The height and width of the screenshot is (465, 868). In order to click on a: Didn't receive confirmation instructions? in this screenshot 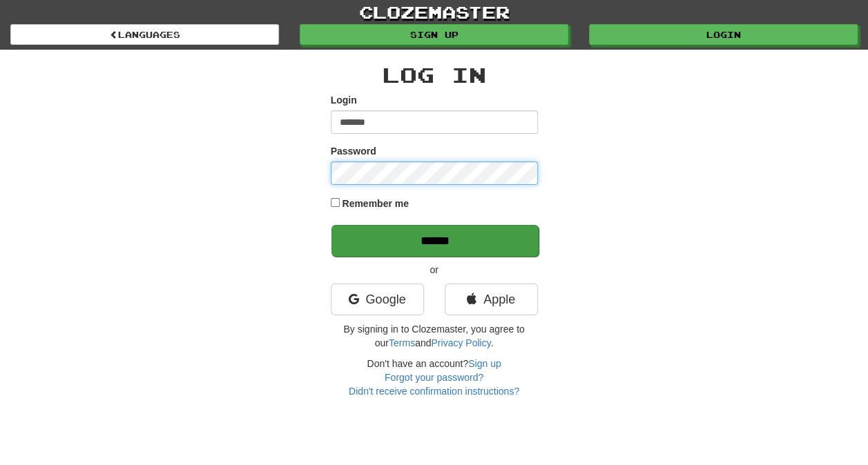, I will do `click(434, 391)`.